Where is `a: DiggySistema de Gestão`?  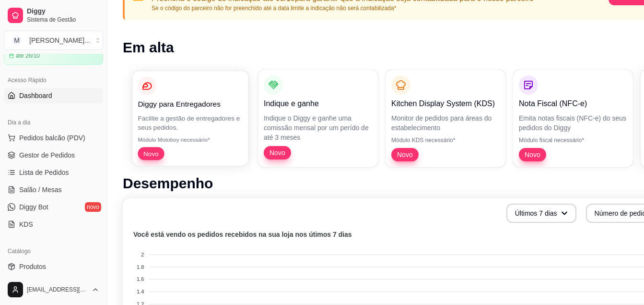
a: DiggySistema de Gestão is located at coordinates (53, 15).